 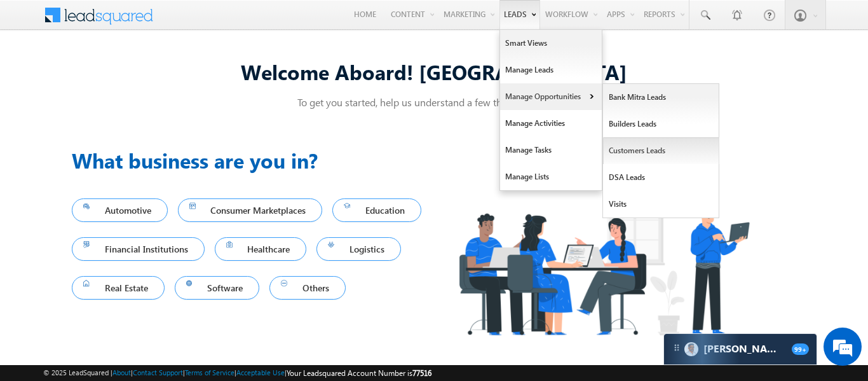 I want to click on span: Financial Institutions, so click(x=138, y=248).